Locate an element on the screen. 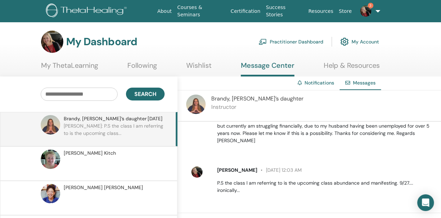 Image resolution: width=441 pixels, height=218 pixels. img: logo.png is located at coordinates (87, 11).